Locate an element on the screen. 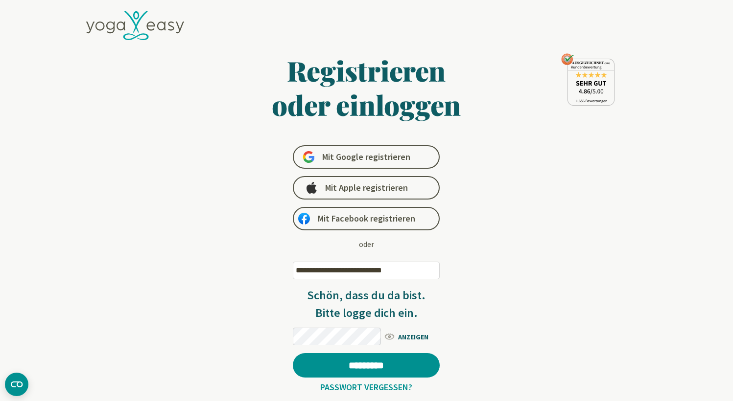 Image resolution: width=733 pixels, height=401 pixels. span: ANZEIGEN is located at coordinates (411, 336).